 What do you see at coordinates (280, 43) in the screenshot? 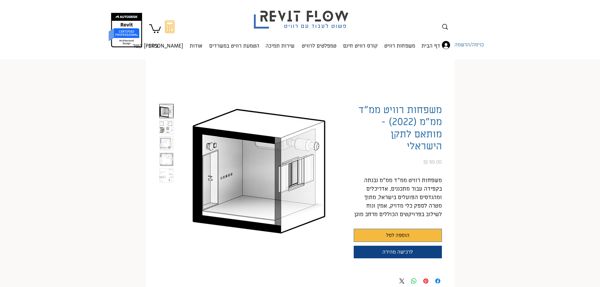
I see `a: שירות תמיכה` at bounding box center [280, 43].